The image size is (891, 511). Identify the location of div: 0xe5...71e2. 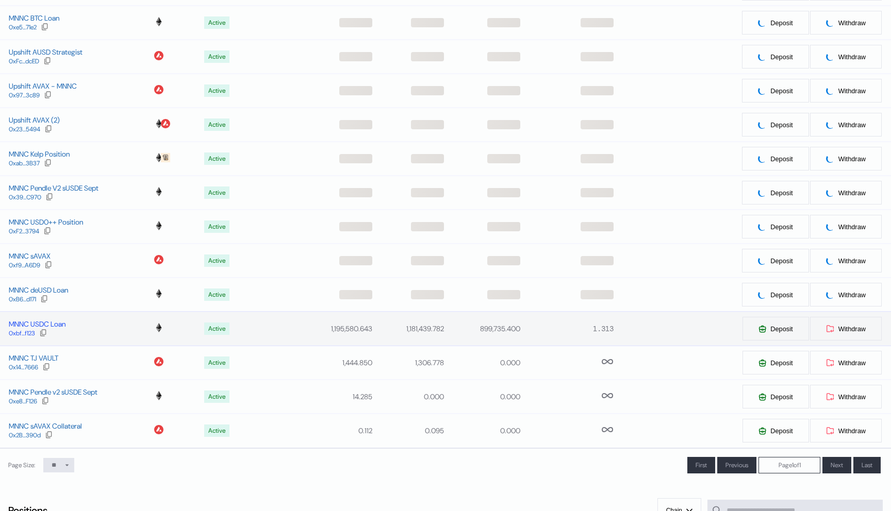
(23, 27).